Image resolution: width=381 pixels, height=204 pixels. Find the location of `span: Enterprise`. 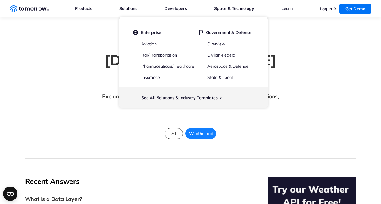

span: Enterprise is located at coordinates (151, 33).